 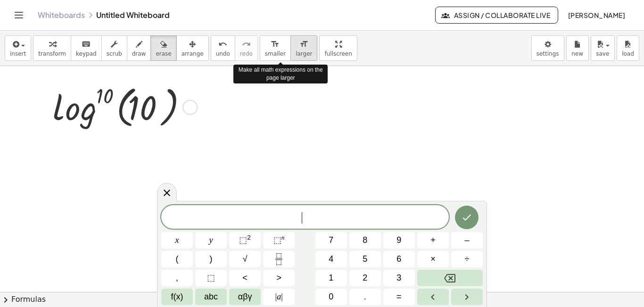 What do you see at coordinates (52, 54) in the screenshot?
I see `span: transform` at bounding box center [52, 54].